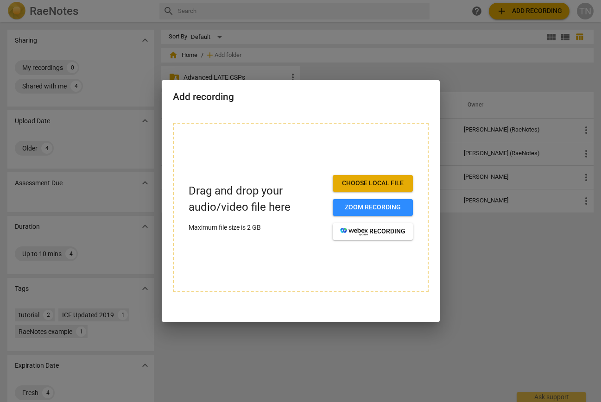  I want to click on span: recording, so click(373, 232).